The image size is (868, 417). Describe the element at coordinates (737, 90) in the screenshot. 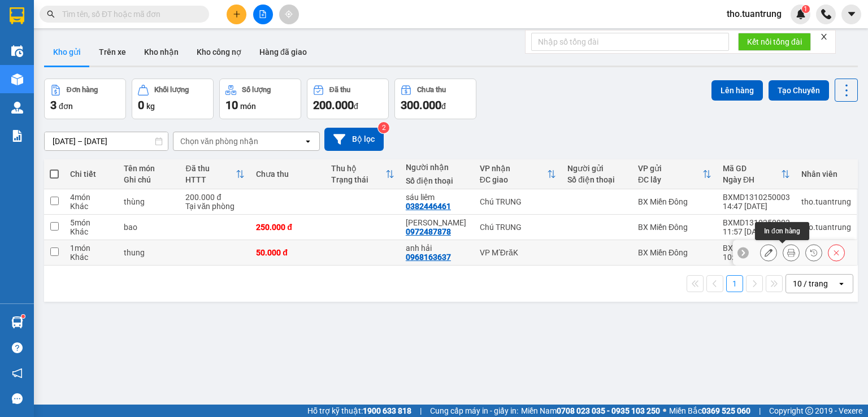

I see `button: Lên hàng` at that location.